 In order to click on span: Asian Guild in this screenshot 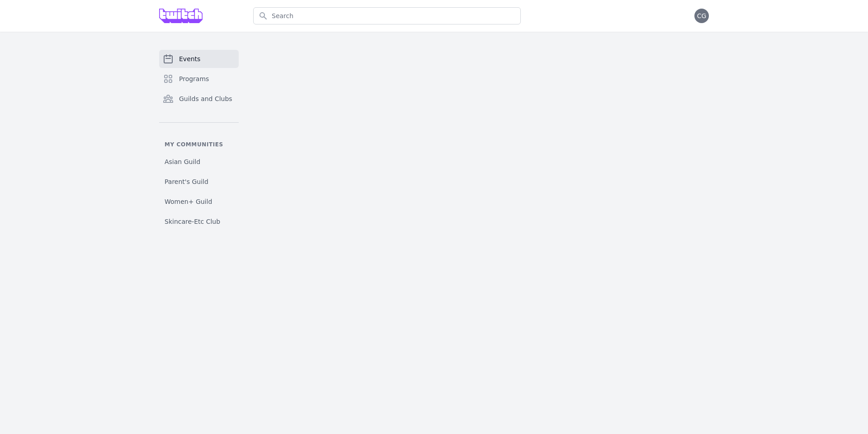, I will do `click(183, 162)`.